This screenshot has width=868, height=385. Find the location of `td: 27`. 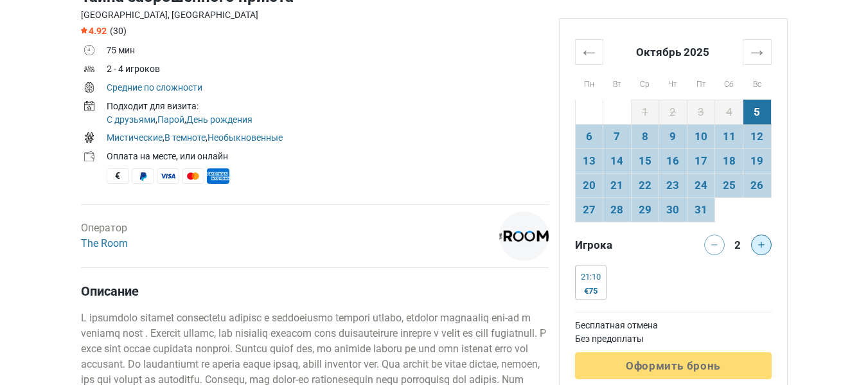

td: 27 is located at coordinates (589, 209).